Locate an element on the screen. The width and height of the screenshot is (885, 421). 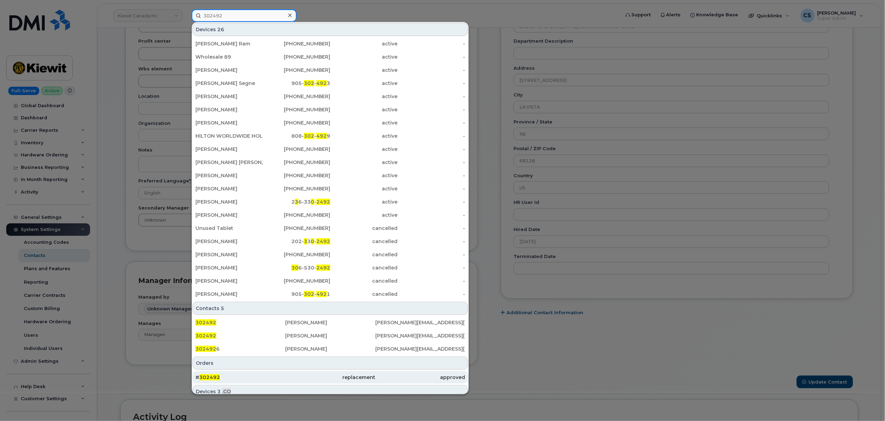
div: Wholesale 89 is located at coordinates (229, 57).